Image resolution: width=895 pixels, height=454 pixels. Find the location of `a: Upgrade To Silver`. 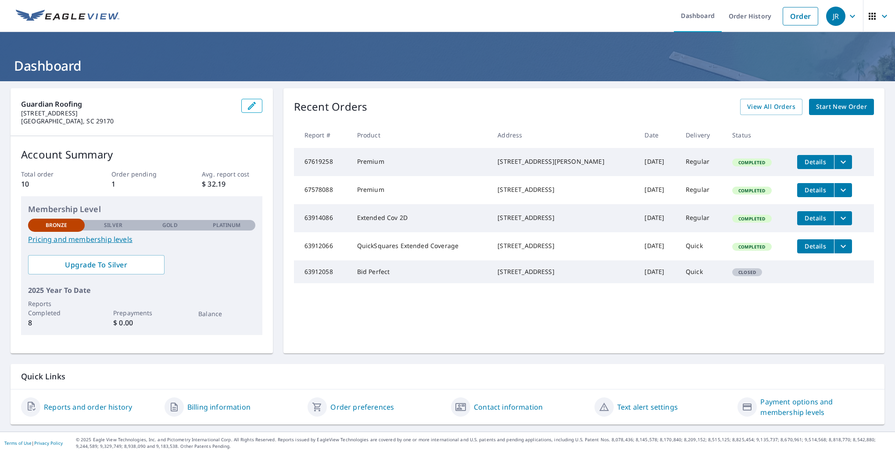

a: Upgrade To Silver is located at coordinates (96, 265).